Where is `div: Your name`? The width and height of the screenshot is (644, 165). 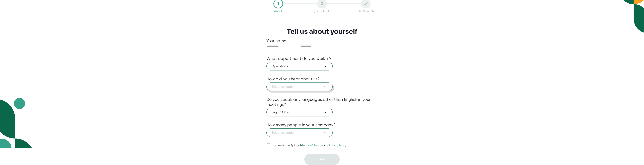 div: Your name is located at coordinates (322, 41).